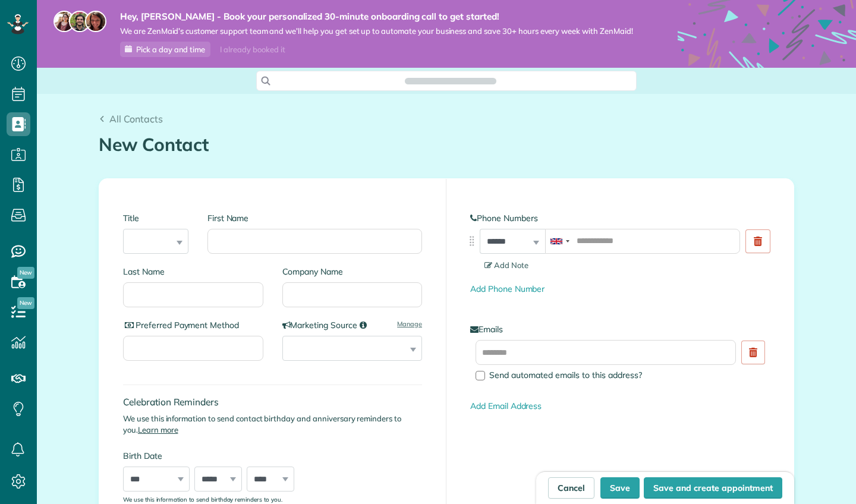 This screenshot has width=856, height=504. I want to click on label: First Name, so click(315, 218).